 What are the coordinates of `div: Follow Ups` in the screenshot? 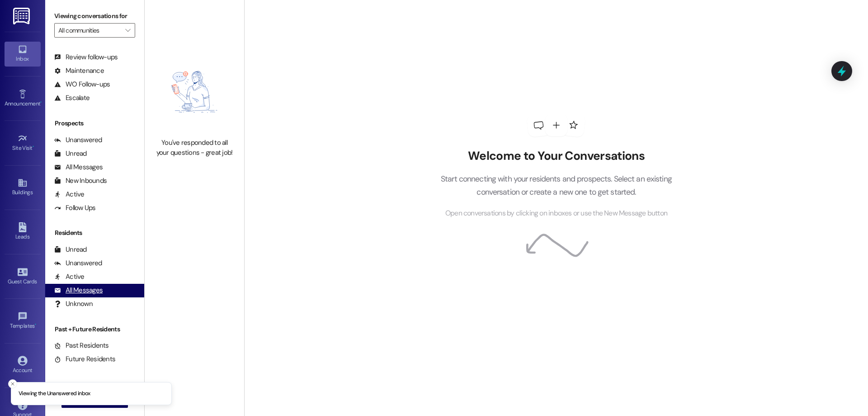 It's located at (75, 208).